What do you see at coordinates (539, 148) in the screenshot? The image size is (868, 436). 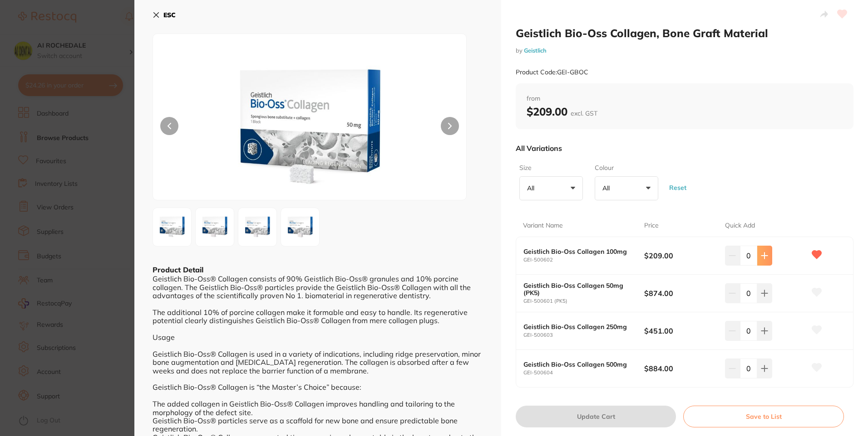 I see `p: All Variations` at bounding box center [539, 148].